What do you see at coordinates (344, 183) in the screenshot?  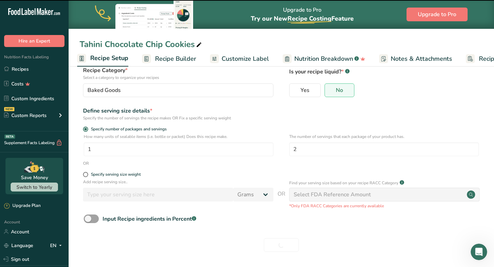 I see `p: Find your serving size based on your recipe RACC Category` at bounding box center [344, 183].